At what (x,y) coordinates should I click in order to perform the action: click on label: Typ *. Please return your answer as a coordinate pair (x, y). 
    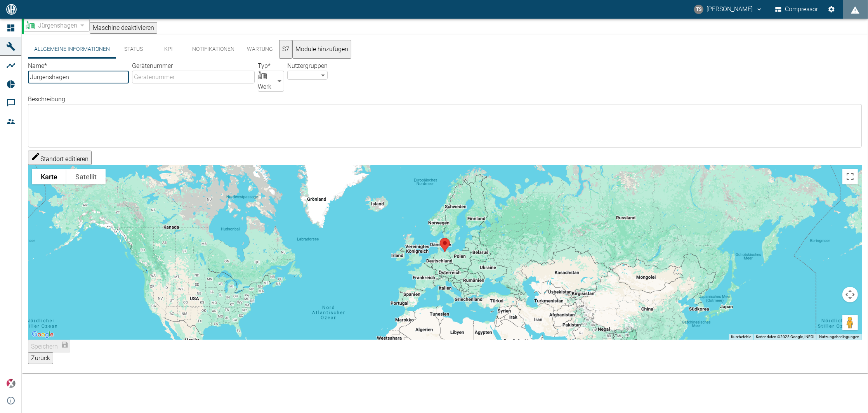
    Looking at the image, I should click on (264, 66).